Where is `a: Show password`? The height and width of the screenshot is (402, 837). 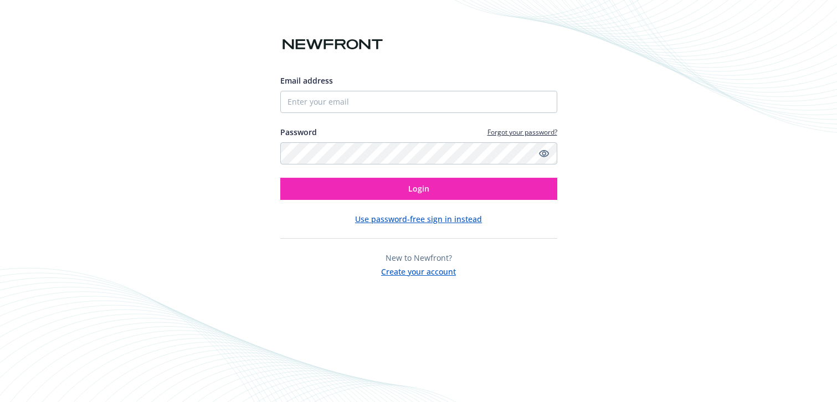
a: Show password is located at coordinates (544, 153).